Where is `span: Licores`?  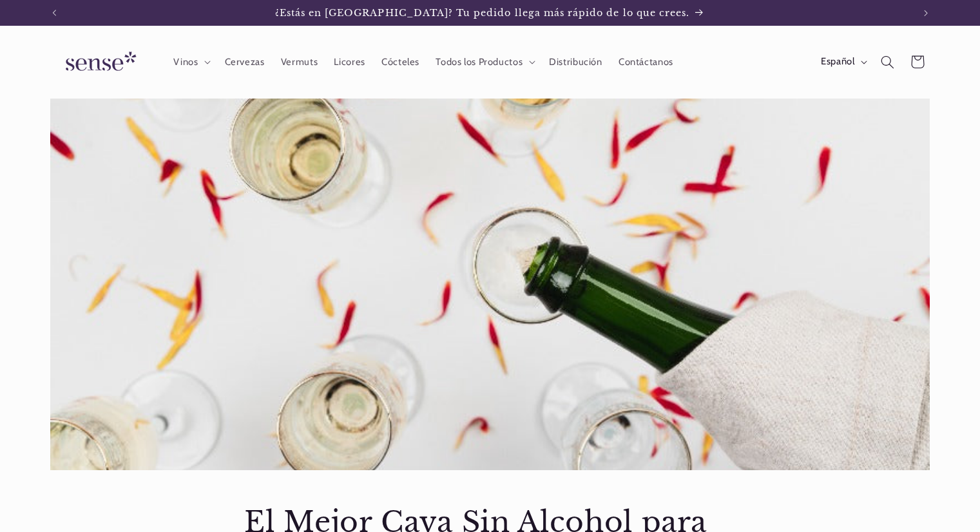
span: Licores is located at coordinates (349, 61).